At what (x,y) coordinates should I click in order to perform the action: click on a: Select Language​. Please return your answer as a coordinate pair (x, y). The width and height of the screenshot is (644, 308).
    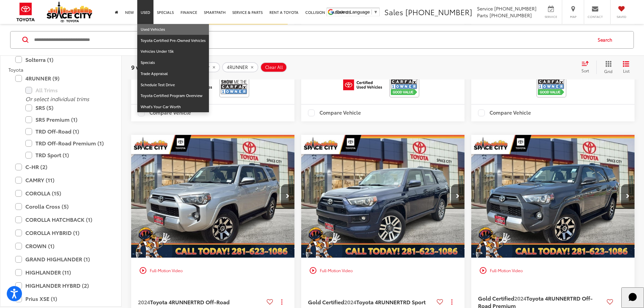
    Looking at the image, I should click on (357, 12).